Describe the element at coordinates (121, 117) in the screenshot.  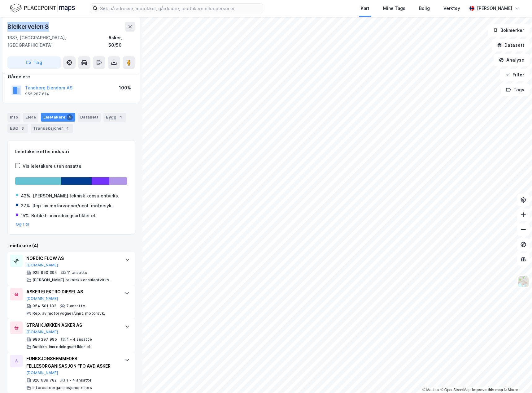
I see `div: 1` at that location.